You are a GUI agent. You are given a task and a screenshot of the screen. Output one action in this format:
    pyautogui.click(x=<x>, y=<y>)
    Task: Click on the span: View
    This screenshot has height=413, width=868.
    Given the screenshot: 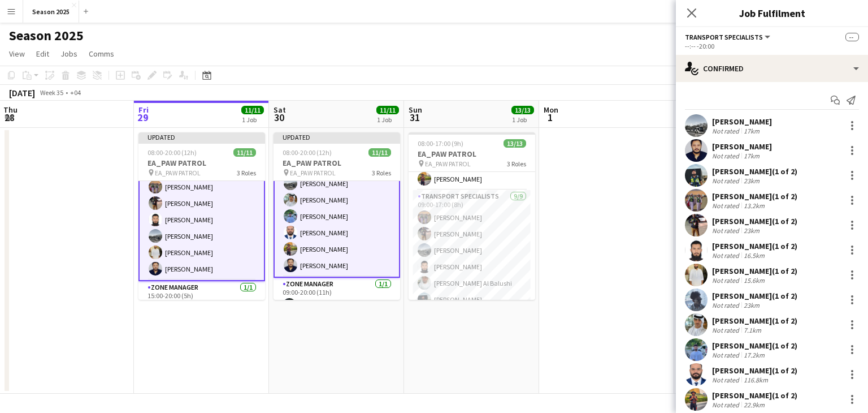 What is the action you would take?
    pyautogui.click(x=17, y=54)
    